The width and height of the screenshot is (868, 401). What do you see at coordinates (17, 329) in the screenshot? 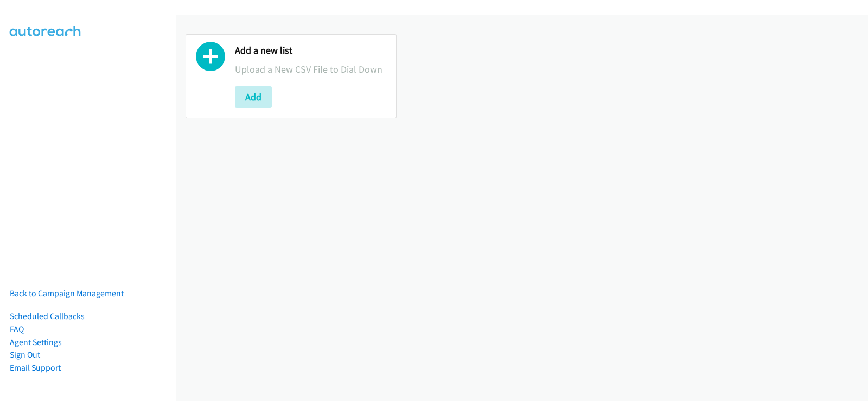
I see `a: FAQ` at bounding box center [17, 329].